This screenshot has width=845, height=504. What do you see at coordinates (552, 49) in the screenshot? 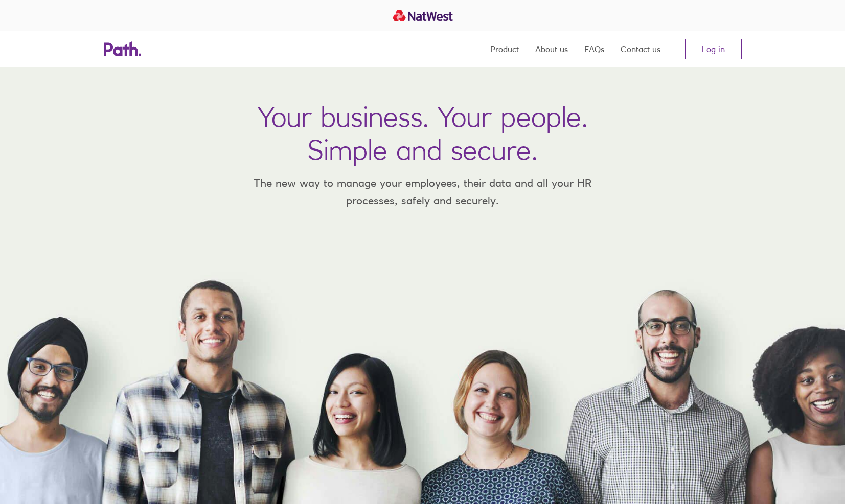
I see `a: About us` at bounding box center [552, 49].